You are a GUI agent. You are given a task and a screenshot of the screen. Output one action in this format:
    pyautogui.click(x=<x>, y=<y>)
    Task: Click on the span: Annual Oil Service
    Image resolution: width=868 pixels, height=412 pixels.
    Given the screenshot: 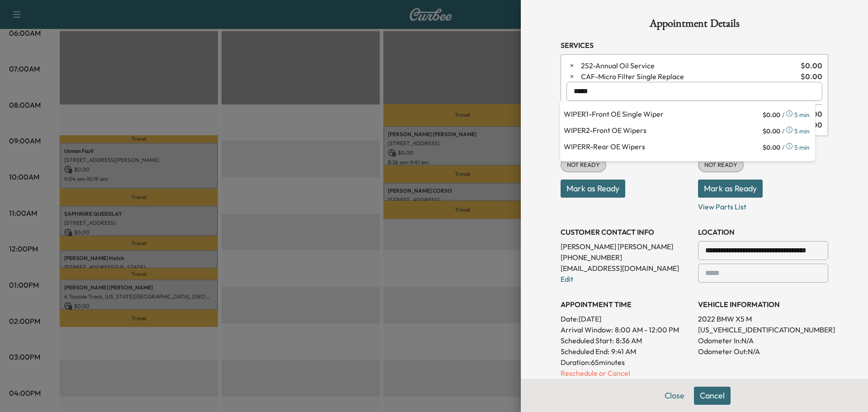 What is the action you would take?
    pyautogui.click(x=689, y=65)
    